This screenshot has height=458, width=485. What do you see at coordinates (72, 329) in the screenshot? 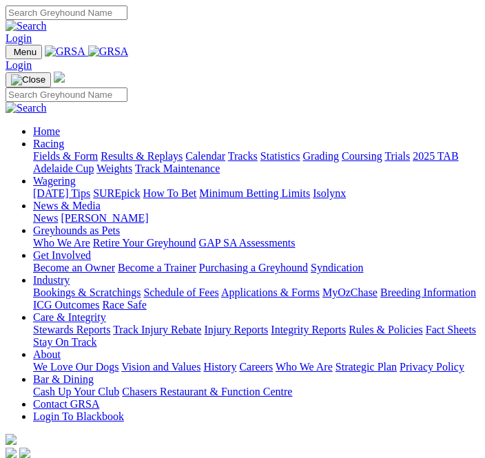
I see `a: Stewards Reports` at bounding box center [72, 329].